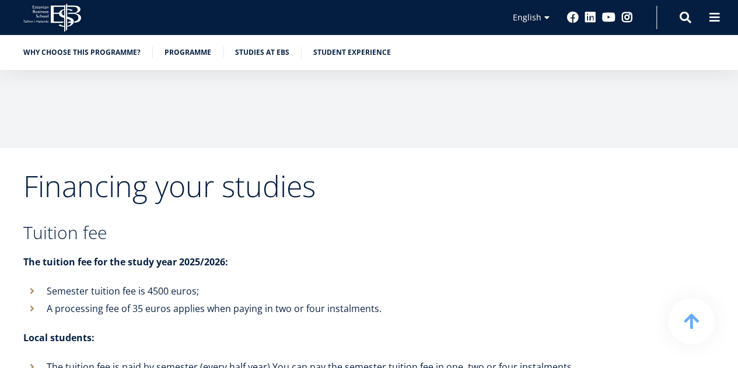  I want to click on a: Linkedin, so click(590, 17).